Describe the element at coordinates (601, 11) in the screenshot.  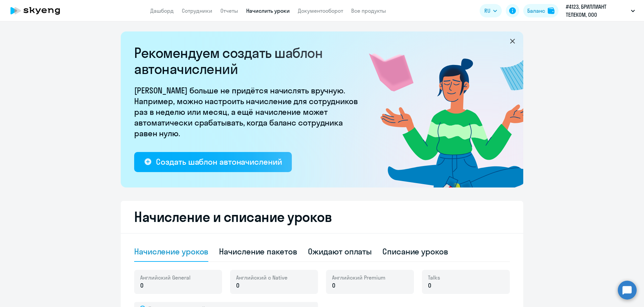
I see `button: #4123, БРИЛЛИАНТ ТЕЛЕКОМ, ООО` at that location.